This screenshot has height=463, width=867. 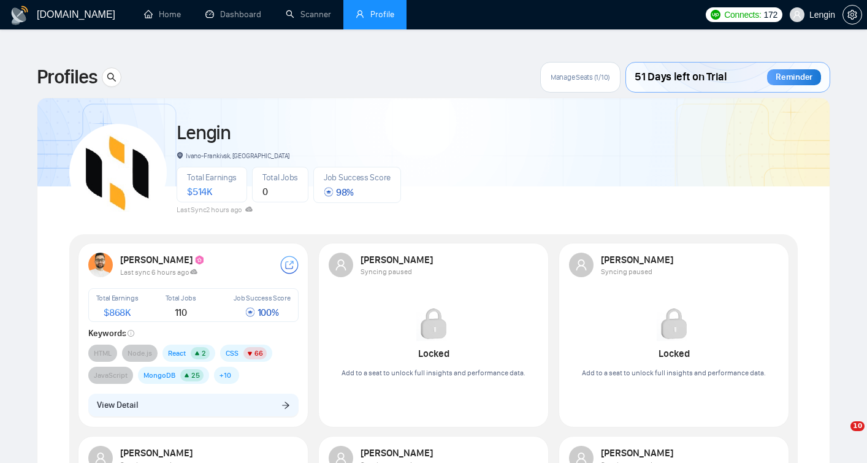 I want to click on span: 10, so click(x=857, y=426).